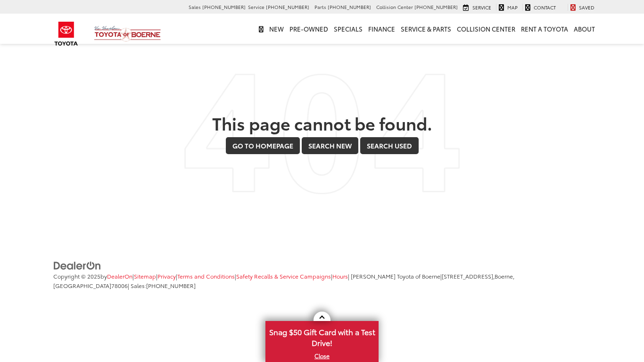 The width and height of the screenshot is (644, 362). Describe the element at coordinates (487, 28) in the screenshot. I see `a: Collision Center` at that location.